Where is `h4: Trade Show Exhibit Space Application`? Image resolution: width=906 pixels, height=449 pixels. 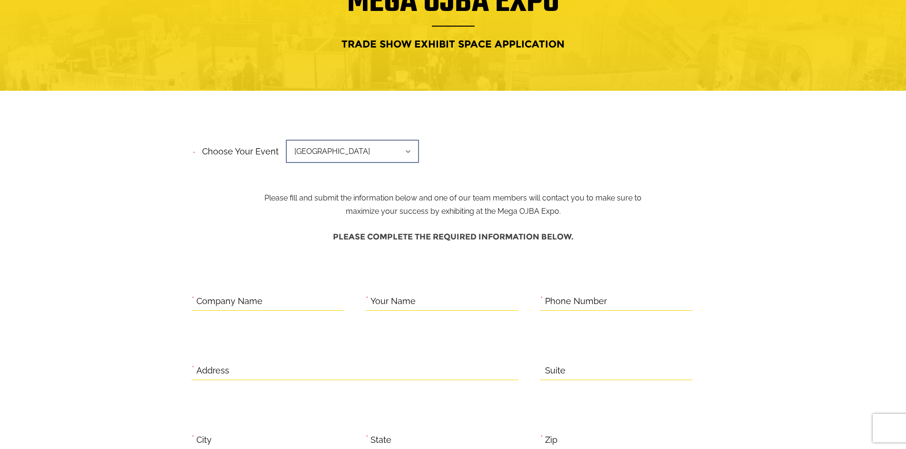 h4: Trade Show Exhibit Space Application is located at coordinates (453, 44).